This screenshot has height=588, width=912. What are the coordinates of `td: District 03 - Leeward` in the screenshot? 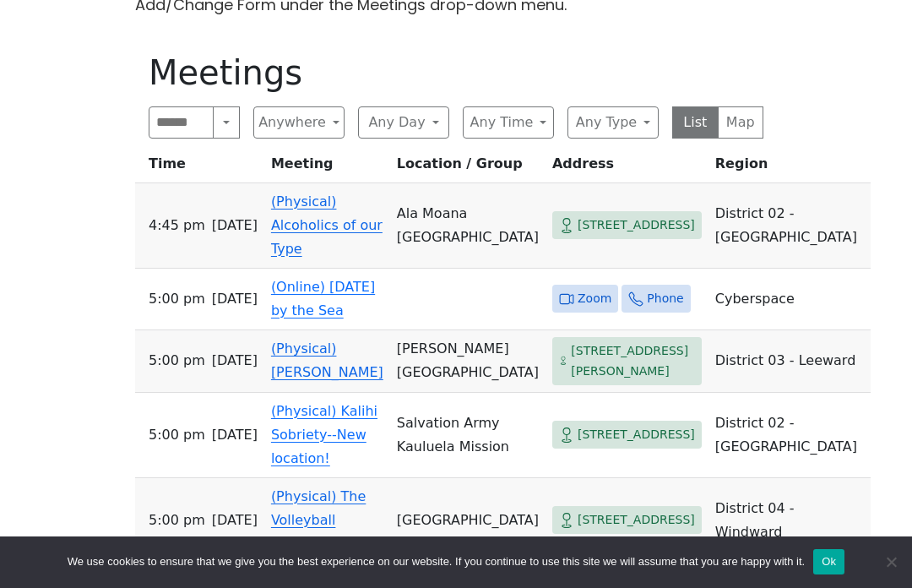 It's located at (790, 362).